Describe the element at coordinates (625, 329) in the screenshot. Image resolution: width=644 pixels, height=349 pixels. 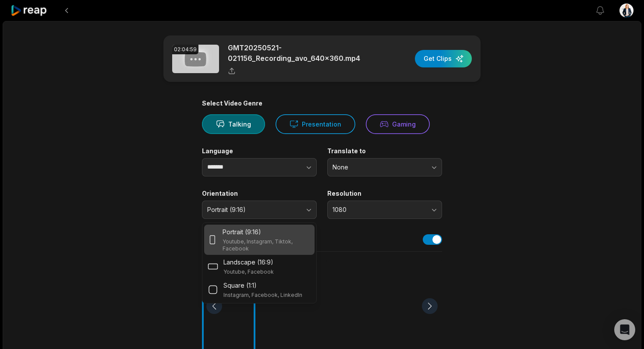
I see `div: Open Intercom Messenger` at that location.